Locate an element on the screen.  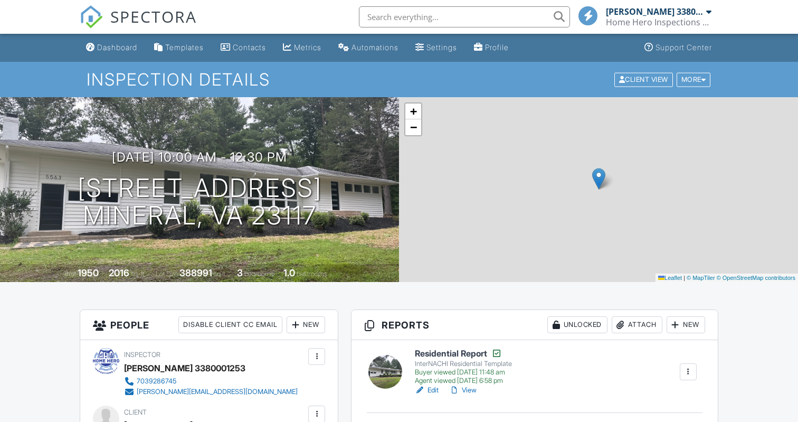
span: bathrooms is located at coordinates (311, 273).